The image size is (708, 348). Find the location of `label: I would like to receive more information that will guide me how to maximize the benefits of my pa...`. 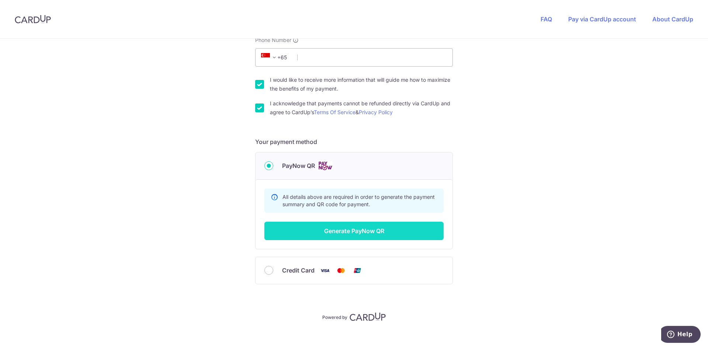

label: I would like to receive more information that will guide me how to maximize the benefits of my pa... is located at coordinates (361, 84).